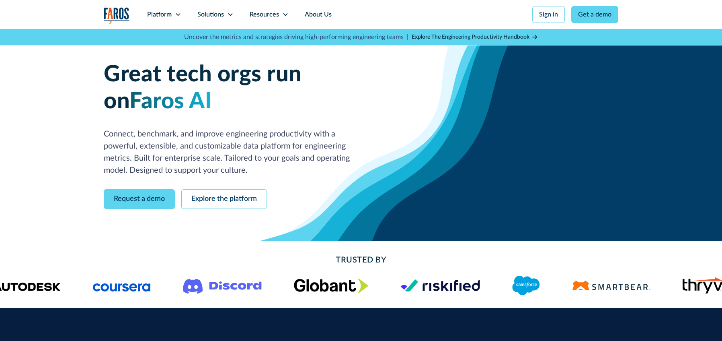 The height and width of the screenshot is (341, 722). I want to click on img: Logo of the CRM platform Salesforce., so click(526, 285).